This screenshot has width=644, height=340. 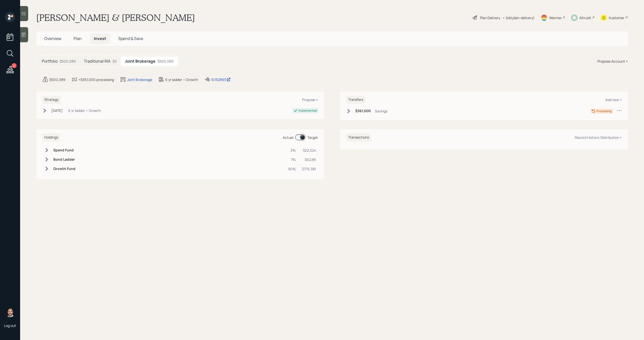 What do you see at coordinates (614, 100) in the screenshot?
I see `div: Add new +` at bounding box center [614, 100].